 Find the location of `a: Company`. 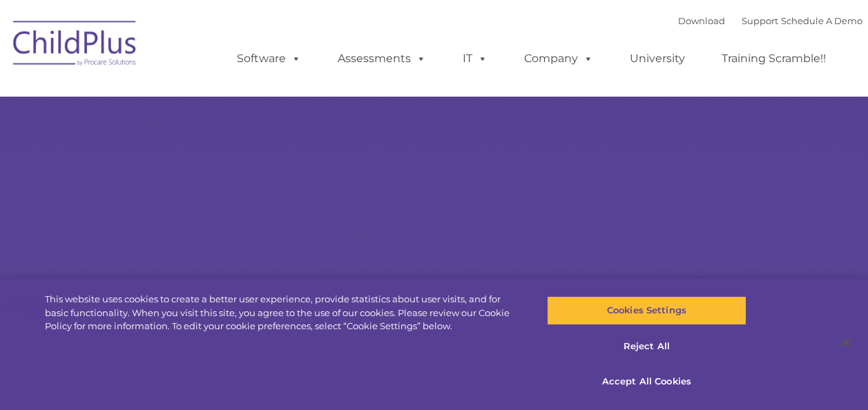

a: Company is located at coordinates (559, 58).